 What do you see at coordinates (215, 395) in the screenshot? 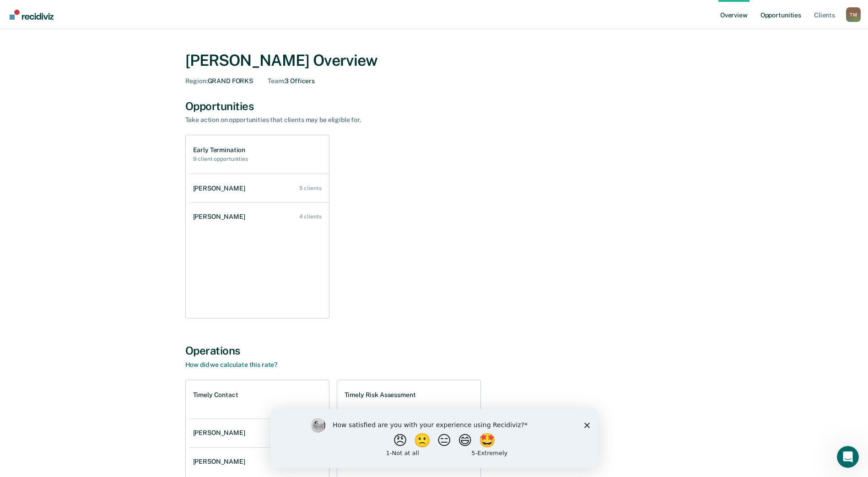
I see `h1: Timely Contact` at bounding box center [215, 395].